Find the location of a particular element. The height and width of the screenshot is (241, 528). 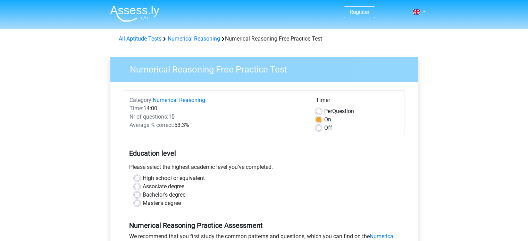

span: Category: is located at coordinates (141, 100).